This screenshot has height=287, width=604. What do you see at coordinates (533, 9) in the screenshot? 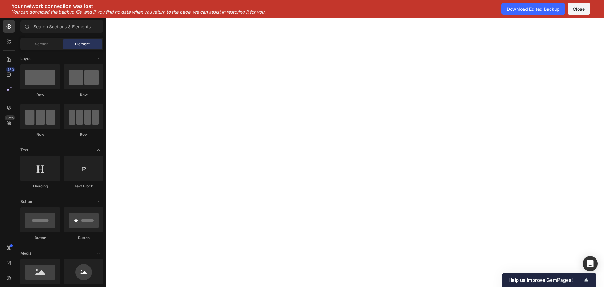
I see `div: Download Edited Backup` at bounding box center [533, 9].